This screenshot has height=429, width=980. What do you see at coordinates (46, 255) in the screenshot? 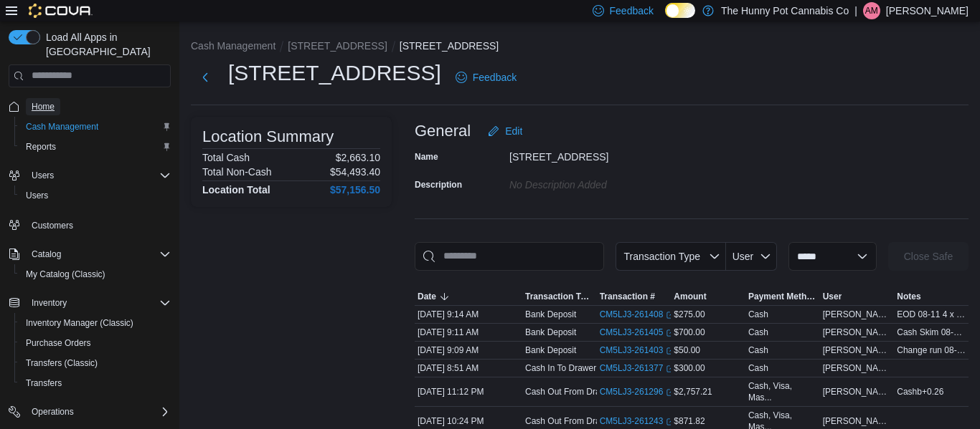
I see `button: Catalog` at bounding box center [46, 255].